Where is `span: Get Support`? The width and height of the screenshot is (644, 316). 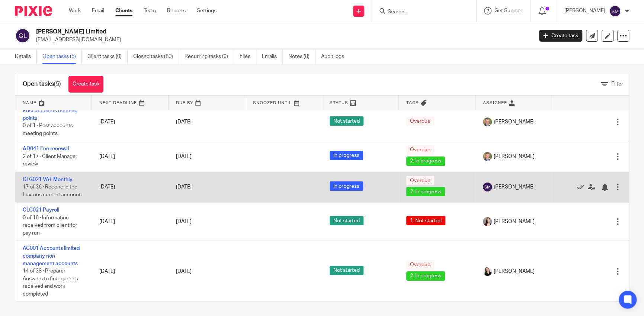
span: Get Support is located at coordinates (508, 11).